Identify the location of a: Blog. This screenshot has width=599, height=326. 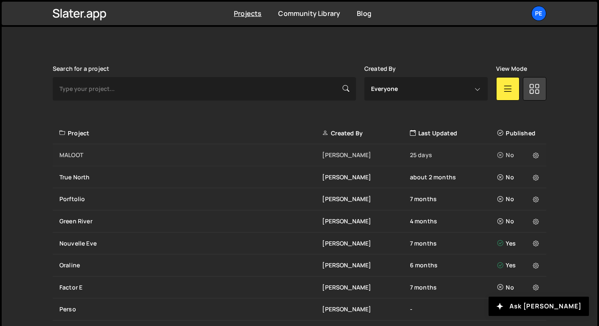
(364, 13).